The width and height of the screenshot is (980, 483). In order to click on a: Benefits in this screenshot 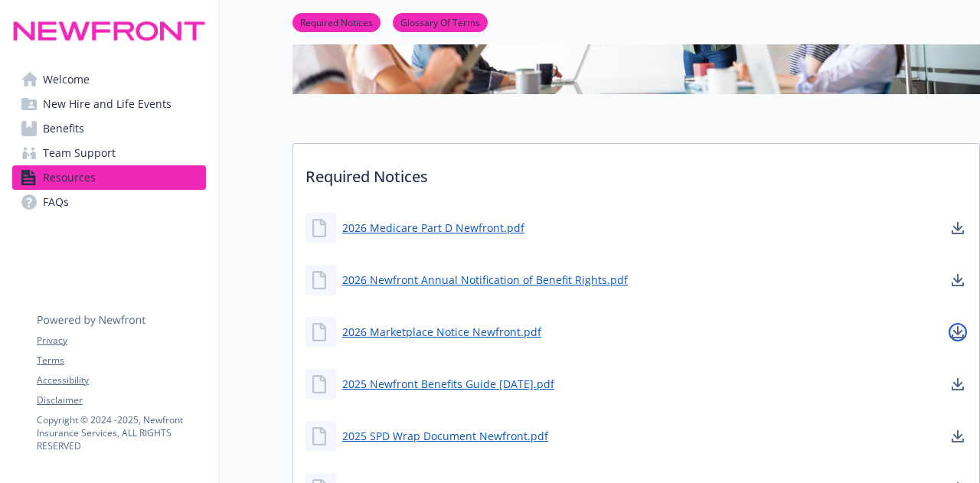, I will do `click(108, 129)`.